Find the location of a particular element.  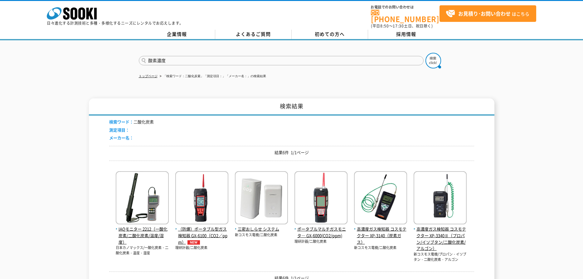

span: 8:50 is located at coordinates (385, 26).